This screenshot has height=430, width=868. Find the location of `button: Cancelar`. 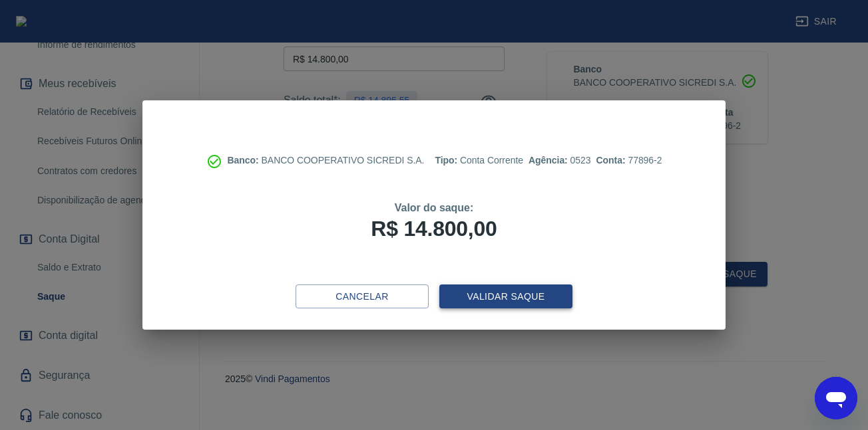

button: Cancelar is located at coordinates (362, 297).